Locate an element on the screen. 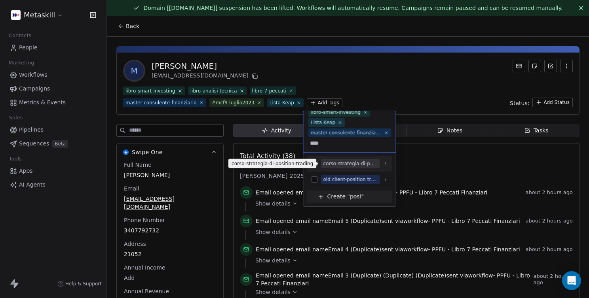 The height and width of the screenshot is (298, 589). p: corso-strategia-di-position-trading is located at coordinates (272, 164).